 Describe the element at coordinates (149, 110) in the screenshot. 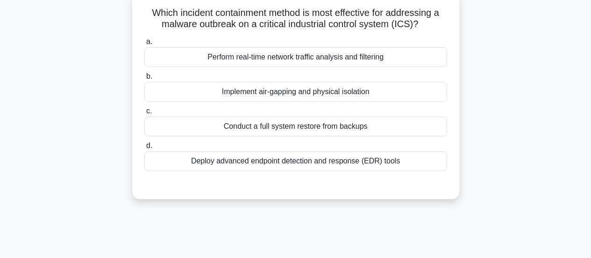

I see `span: c.` at that location.